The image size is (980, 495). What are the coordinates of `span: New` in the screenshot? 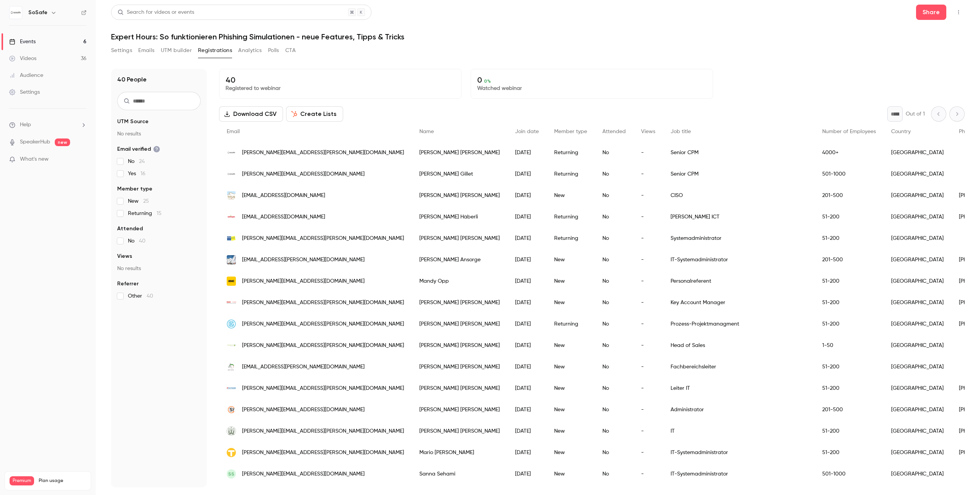 It's located at (138, 202).